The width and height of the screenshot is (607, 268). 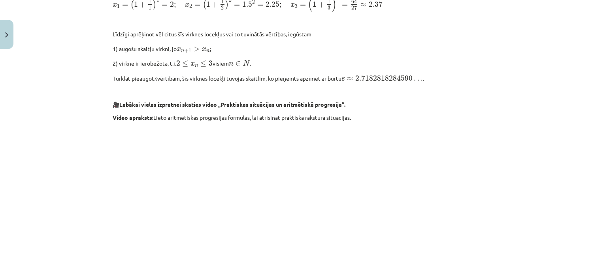 What do you see at coordinates (303, 77) in the screenshot?
I see `p: Turklāt pieaugot vērtībām, šīs virknes locekļi tuvojas skaitlim, ko pieņemts apzīmēt ar burtu .` at bounding box center [303, 77].